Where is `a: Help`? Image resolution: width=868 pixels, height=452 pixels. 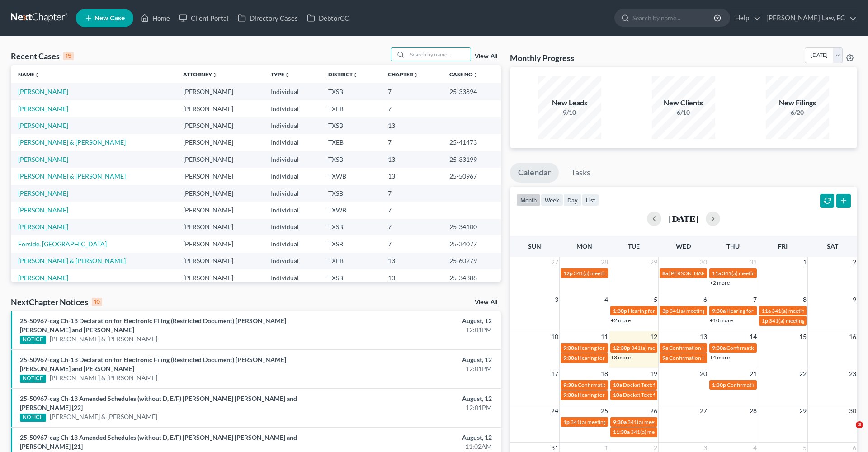 a: Help is located at coordinates (746, 18).